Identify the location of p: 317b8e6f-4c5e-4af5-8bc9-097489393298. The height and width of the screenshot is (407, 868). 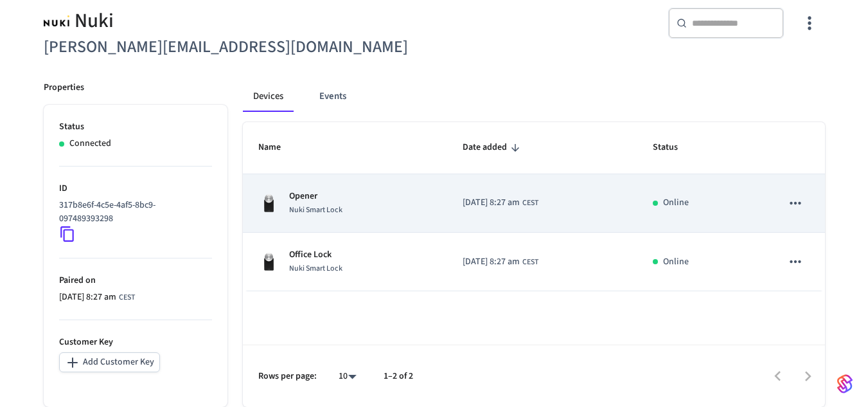
(133, 212).